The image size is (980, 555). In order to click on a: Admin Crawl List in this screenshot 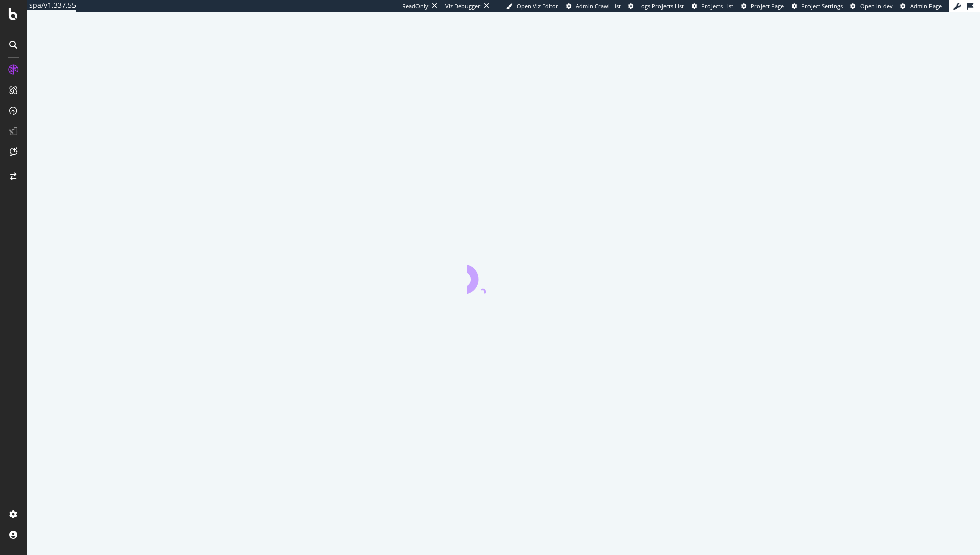, I will do `click(593, 6)`.